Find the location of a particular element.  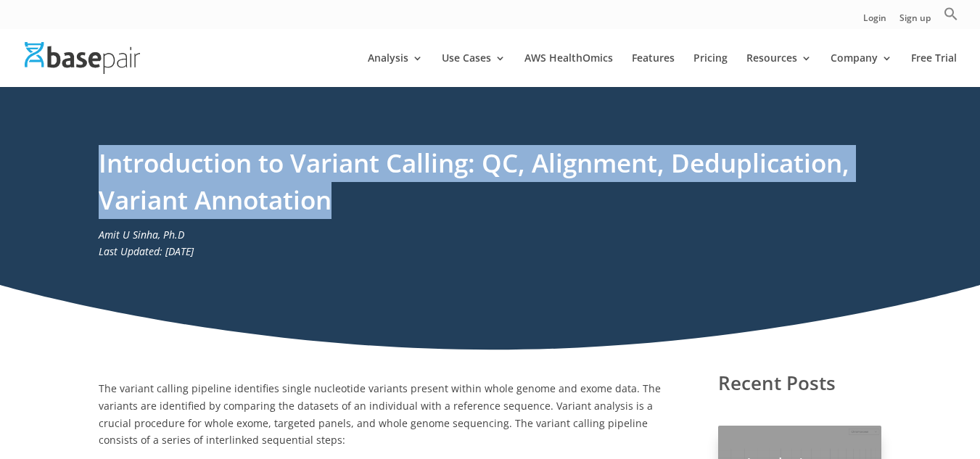

a: Company is located at coordinates (861, 70).